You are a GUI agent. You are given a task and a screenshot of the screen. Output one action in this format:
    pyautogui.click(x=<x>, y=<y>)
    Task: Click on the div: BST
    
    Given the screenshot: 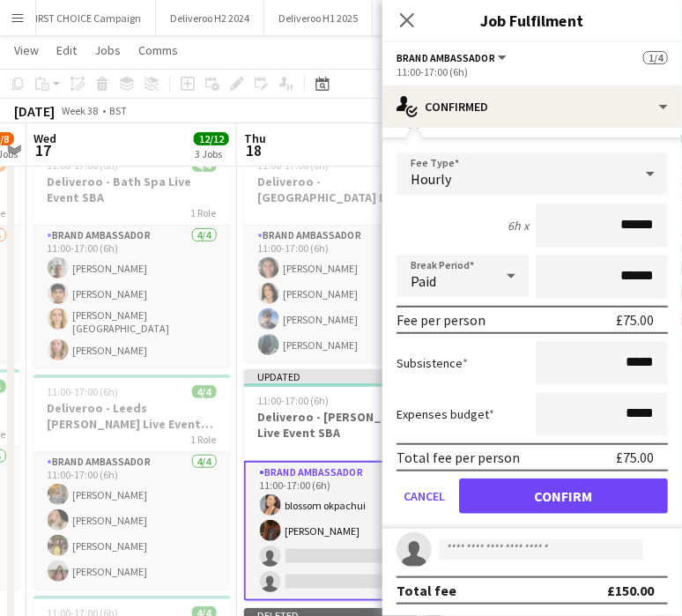 What is the action you would take?
    pyautogui.click(x=118, y=110)
    